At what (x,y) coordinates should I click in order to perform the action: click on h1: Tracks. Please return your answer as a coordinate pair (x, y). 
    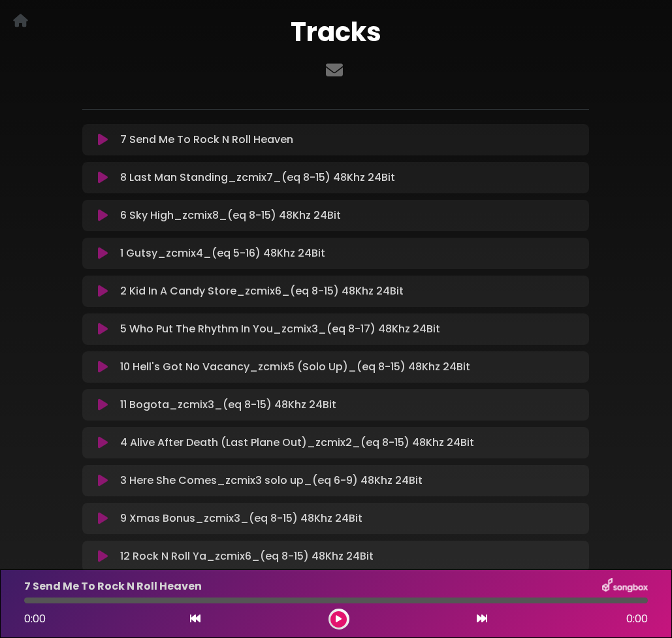
    Looking at the image, I should click on (336, 32).